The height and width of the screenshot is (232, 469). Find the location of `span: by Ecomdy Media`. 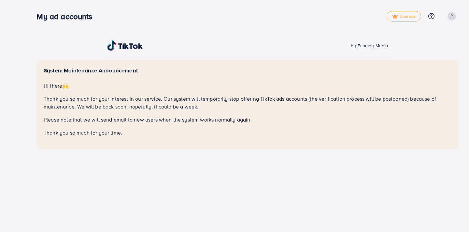

span: by Ecomdy Media is located at coordinates (369, 46).